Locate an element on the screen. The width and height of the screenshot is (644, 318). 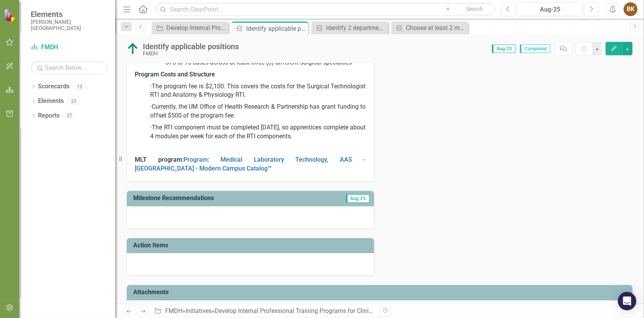
div: Develop Internal Professional Training Programs for Clinical Positions is located at coordinates (196, 28).